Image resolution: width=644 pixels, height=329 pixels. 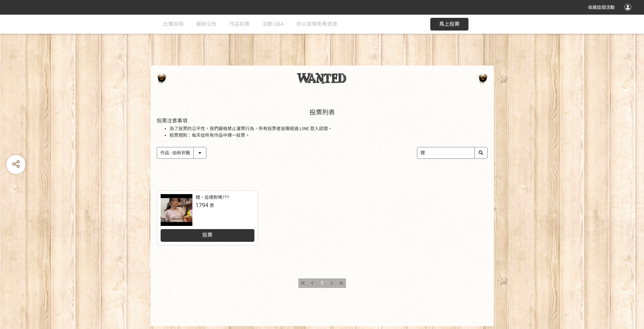 I want to click on span: 1794, so click(x=202, y=205).